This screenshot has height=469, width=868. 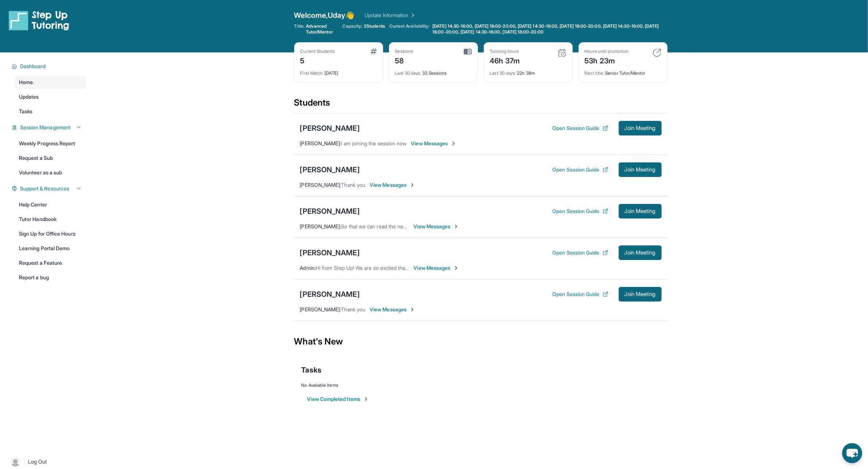 What do you see at coordinates (433, 71) in the screenshot?
I see `div: 33 Sessions` at bounding box center [433, 71].